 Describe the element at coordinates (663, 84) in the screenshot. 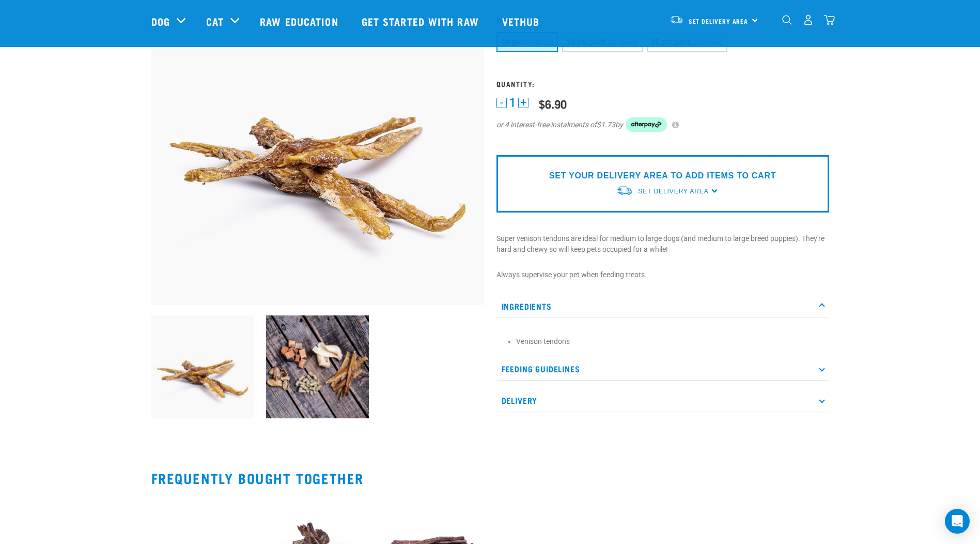

I see `h3: Quantity:` at that location.